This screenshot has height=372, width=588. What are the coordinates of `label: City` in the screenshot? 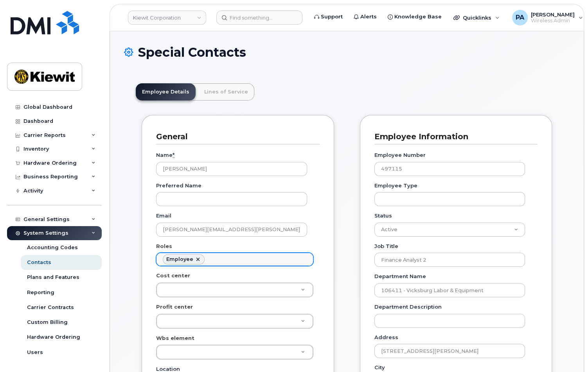 It's located at (379, 367).